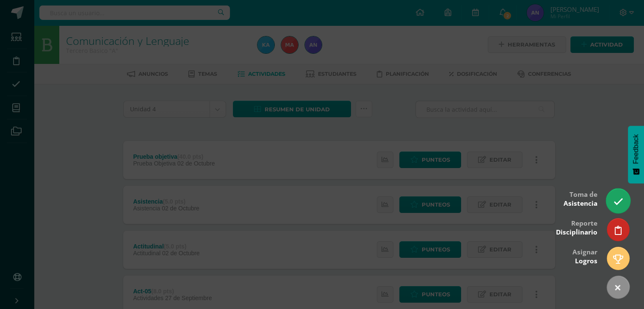 This screenshot has width=644, height=309. What do you see at coordinates (577, 227) in the screenshot?
I see `div: Reporte` at bounding box center [577, 227].